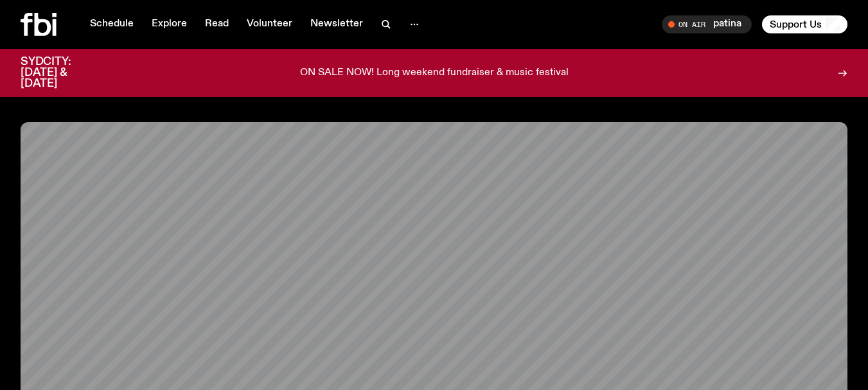 This screenshot has width=868, height=390. I want to click on a: Read, so click(217, 24).